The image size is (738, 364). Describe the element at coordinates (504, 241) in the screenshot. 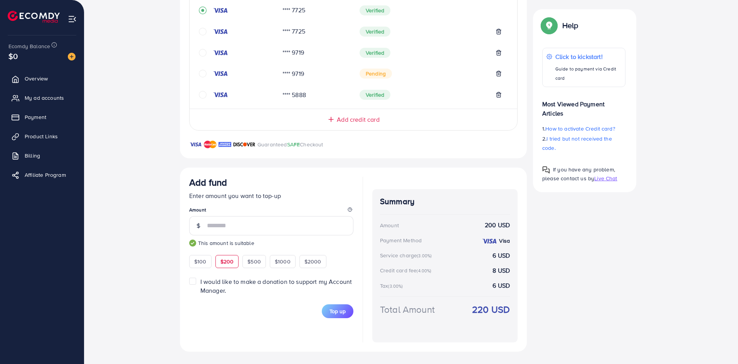

I see `strong: Visa` at that location.